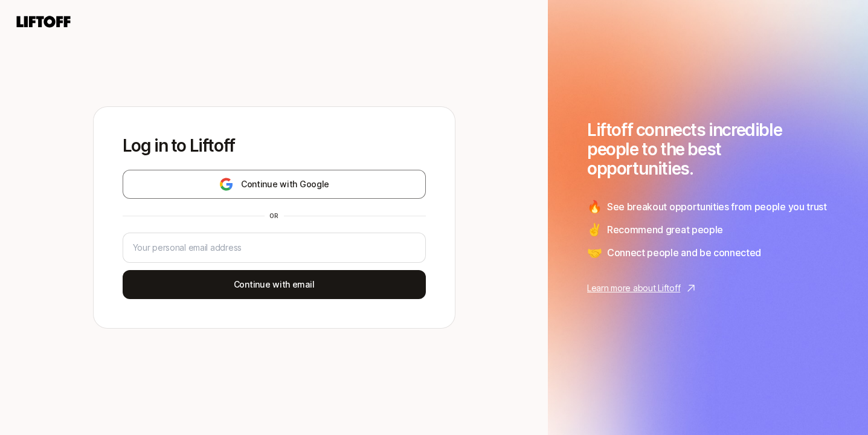 This screenshot has height=435, width=868. What do you see at coordinates (708, 150) in the screenshot?
I see `h1: Liftoff connects incredible people to the best opportunities.` at bounding box center [708, 150].